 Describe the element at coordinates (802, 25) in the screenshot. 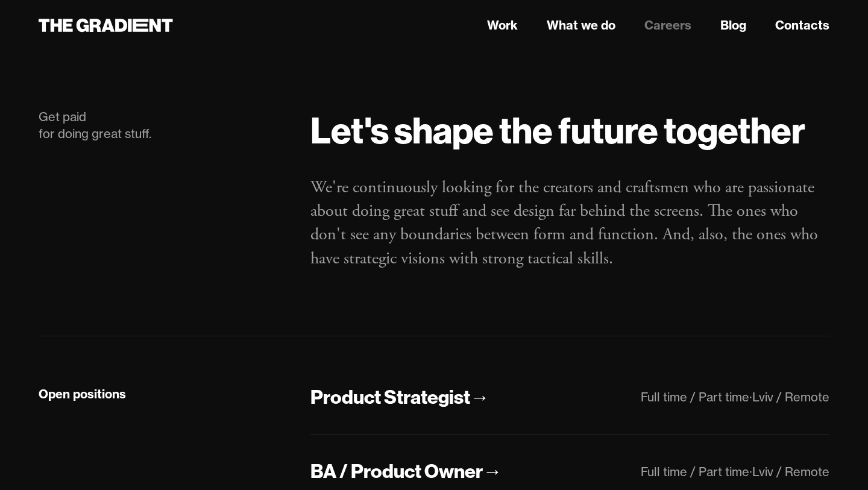

I see `a: Contacts` at that location.